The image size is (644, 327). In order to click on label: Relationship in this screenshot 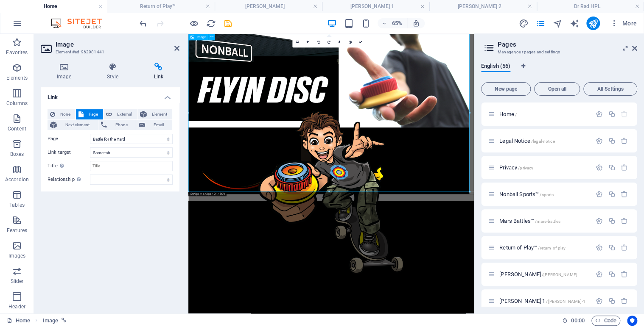, I will do `click(69, 180)`.